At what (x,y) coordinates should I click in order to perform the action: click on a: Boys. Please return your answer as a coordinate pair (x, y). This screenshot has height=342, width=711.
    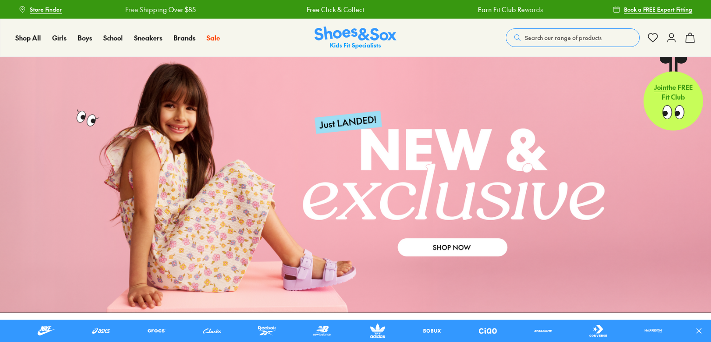
    Looking at the image, I should click on (85, 38).